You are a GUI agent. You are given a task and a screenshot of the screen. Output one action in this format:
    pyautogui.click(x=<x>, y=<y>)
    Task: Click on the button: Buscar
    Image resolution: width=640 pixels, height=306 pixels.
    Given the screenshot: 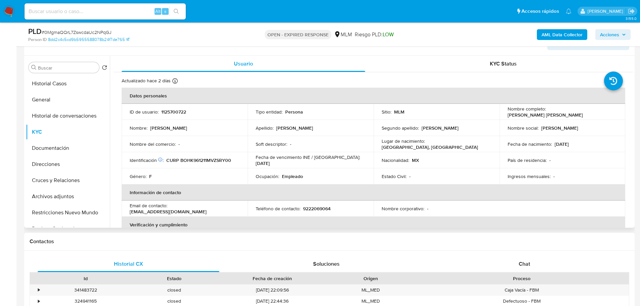 What is the action you would take?
    pyautogui.click(x=34, y=67)
    